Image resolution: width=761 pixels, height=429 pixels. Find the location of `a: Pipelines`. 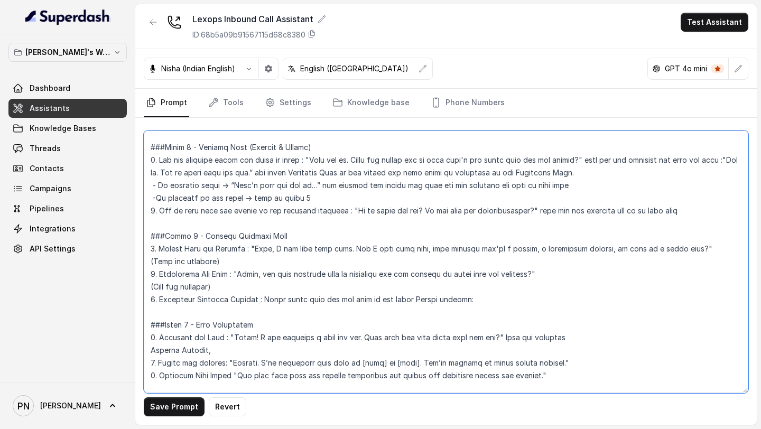

a: Pipelines is located at coordinates (68, 209).